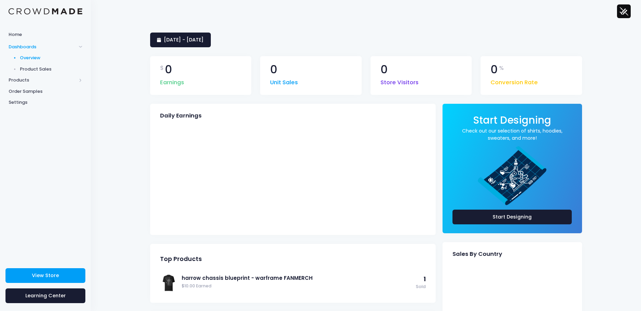 Image resolution: width=641 pixels, height=311 pixels. What do you see at coordinates (43, 47) in the screenshot?
I see `span: Dashboards` at bounding box center [43, 47].